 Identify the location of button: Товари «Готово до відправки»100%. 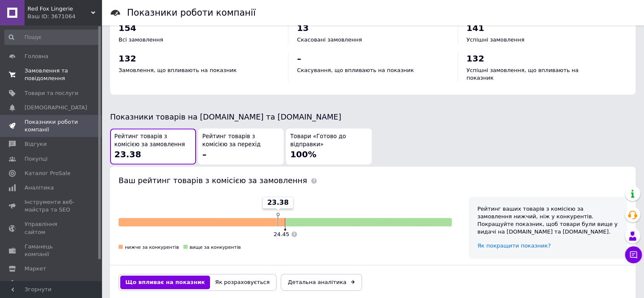
(328, 146).